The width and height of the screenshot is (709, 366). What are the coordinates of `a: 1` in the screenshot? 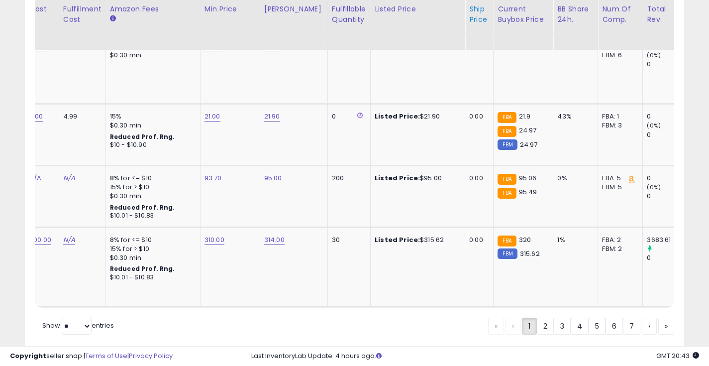 It's located at (529, 326).